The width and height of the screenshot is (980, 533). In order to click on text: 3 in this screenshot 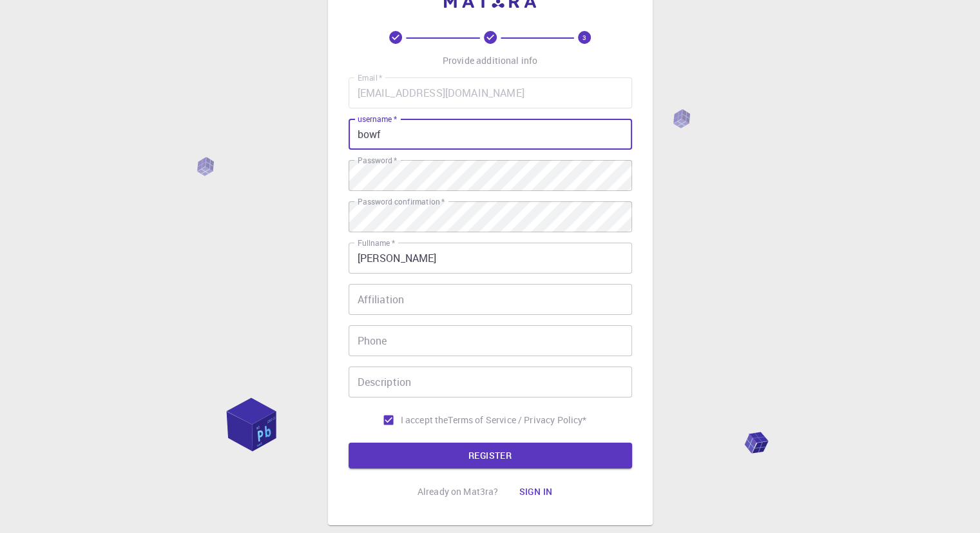, I will do `click(584, 37)`.